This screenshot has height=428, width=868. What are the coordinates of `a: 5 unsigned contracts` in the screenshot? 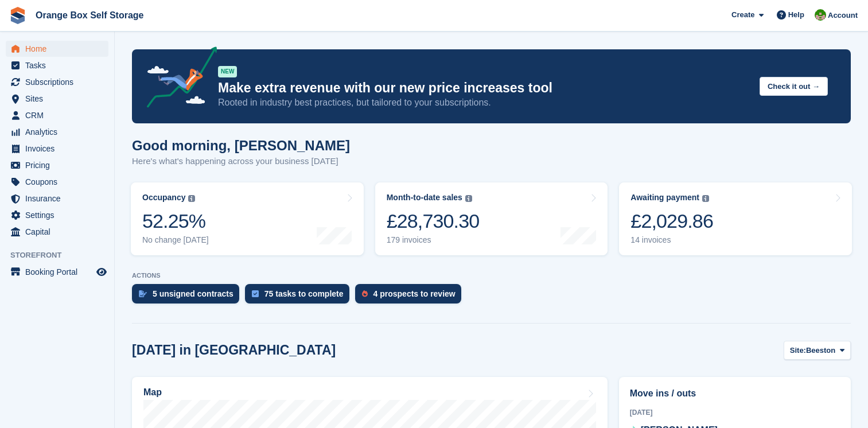 It's located at (188, 297).